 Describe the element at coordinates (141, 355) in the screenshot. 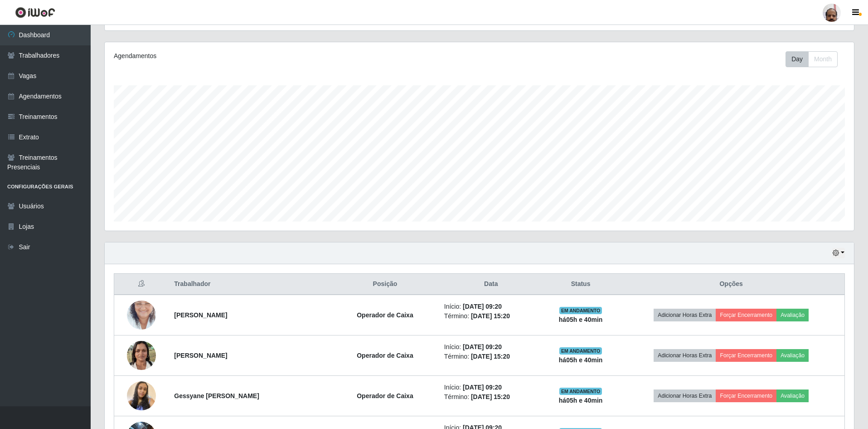

I see `img: 1720809249319.jpeg` at that location.